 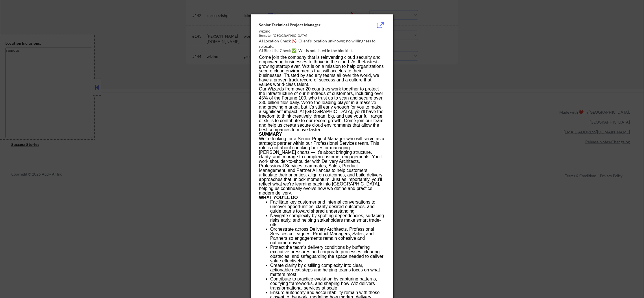 I want to click on a: track record of success, so click(x=312, y=79).